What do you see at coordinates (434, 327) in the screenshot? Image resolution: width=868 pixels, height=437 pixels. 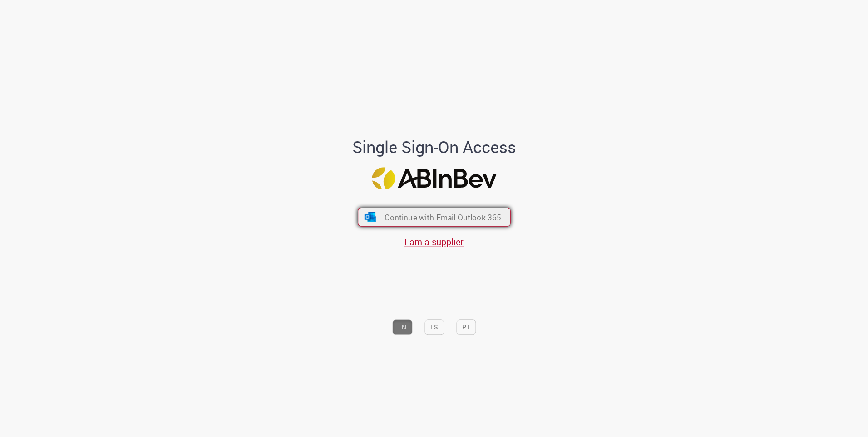 I see `button: ES` at bounding box center [434, 327].